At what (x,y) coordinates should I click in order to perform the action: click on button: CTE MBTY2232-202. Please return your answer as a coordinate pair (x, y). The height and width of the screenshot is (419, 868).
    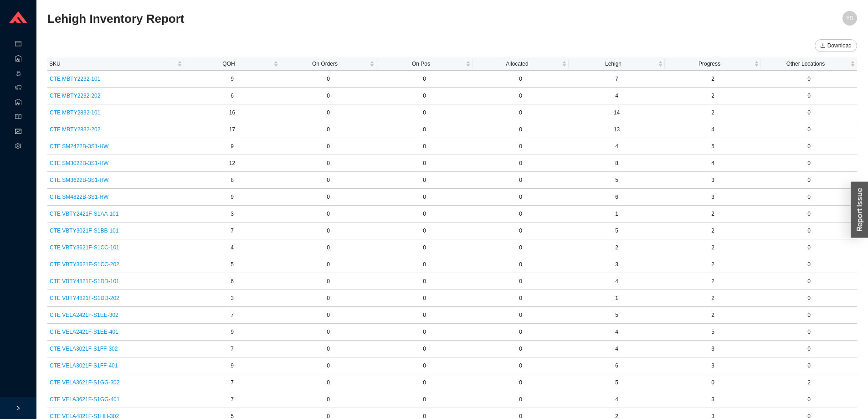
    Looking at the image, I should click on (75, 96).